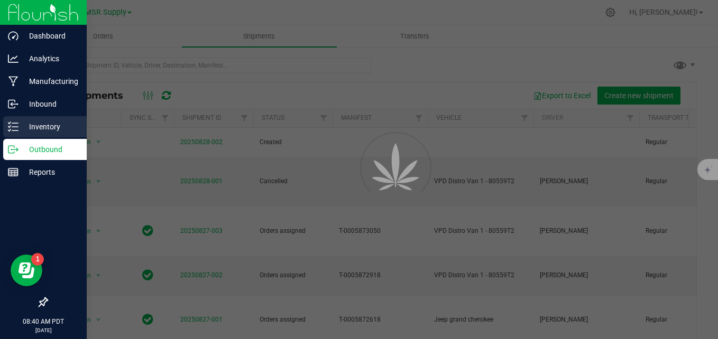 This screenshot has width=718, height=339. Describe the element at coordinates (50, 59) in the screenshot. I see `p: Analytics` at that location.